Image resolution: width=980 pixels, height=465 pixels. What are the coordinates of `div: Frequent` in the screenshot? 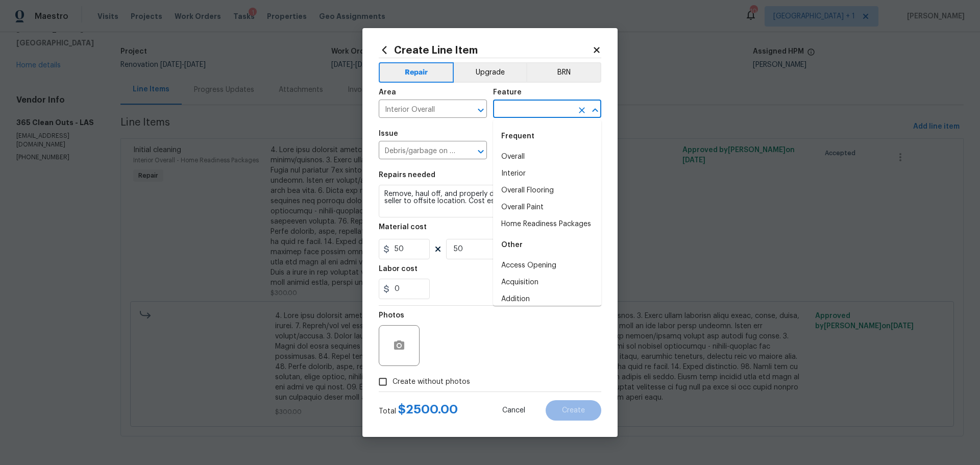 It's located at (547, 136).